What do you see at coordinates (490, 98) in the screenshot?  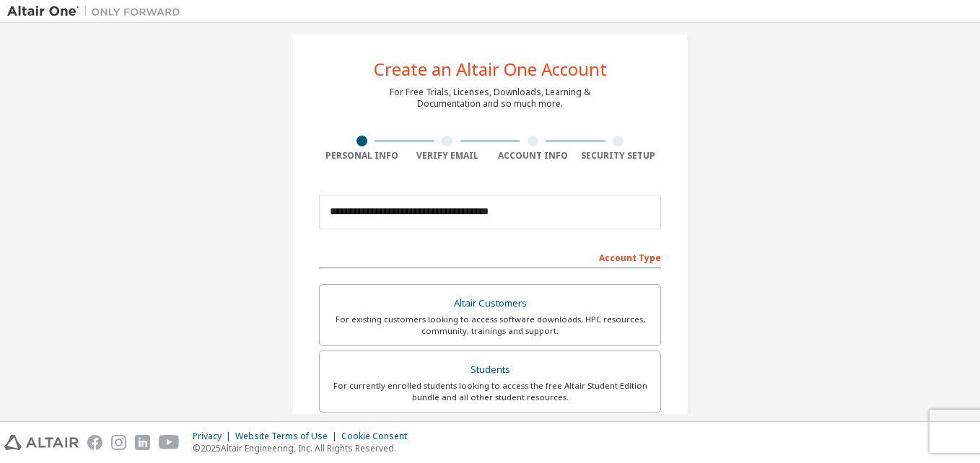 I see `div: For Free Trials, Licenses, Downloads, Learning & Documentation and so much more.` at bounding box center [490, 98].